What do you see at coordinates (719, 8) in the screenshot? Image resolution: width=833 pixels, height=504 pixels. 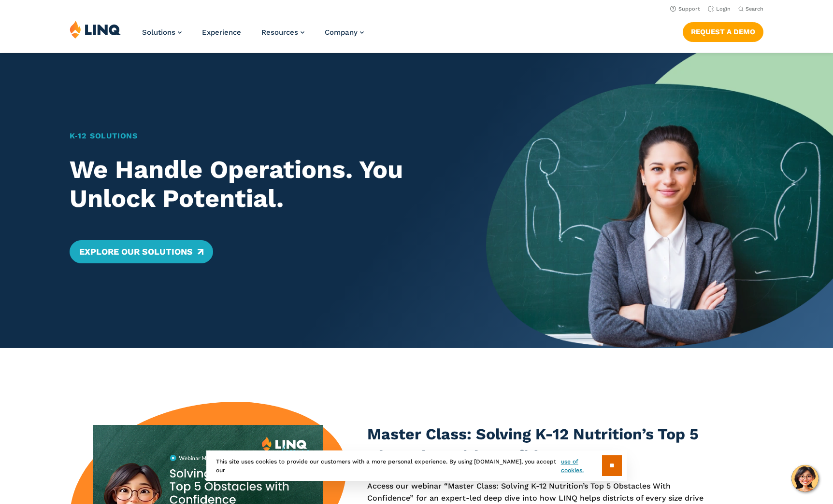 I see `a: Login` at bounding box center [719, 8].